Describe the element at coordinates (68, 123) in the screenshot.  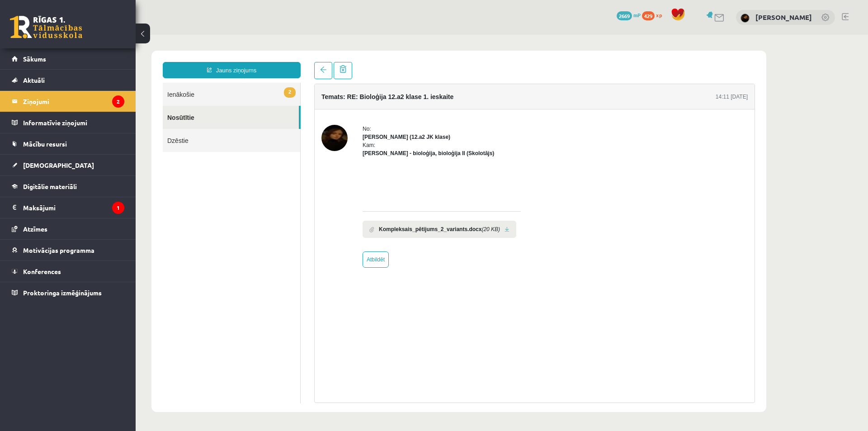
I see `a: Informatīvie ziņojumi` at that location.